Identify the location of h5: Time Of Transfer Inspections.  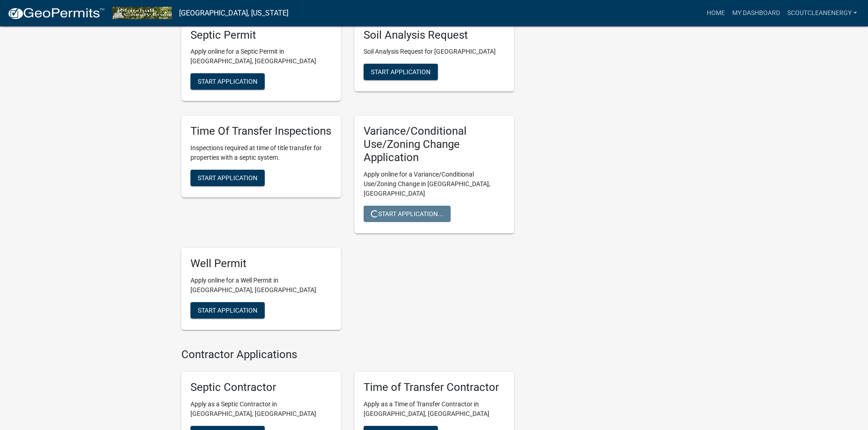
(261, 131).